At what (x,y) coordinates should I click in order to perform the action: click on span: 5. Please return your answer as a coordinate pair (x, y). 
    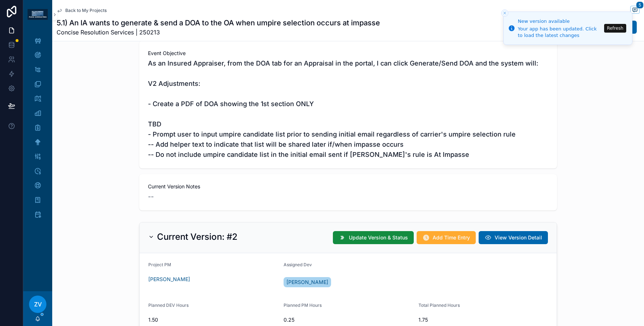
    Looking at the image, I should click on (640, 5).